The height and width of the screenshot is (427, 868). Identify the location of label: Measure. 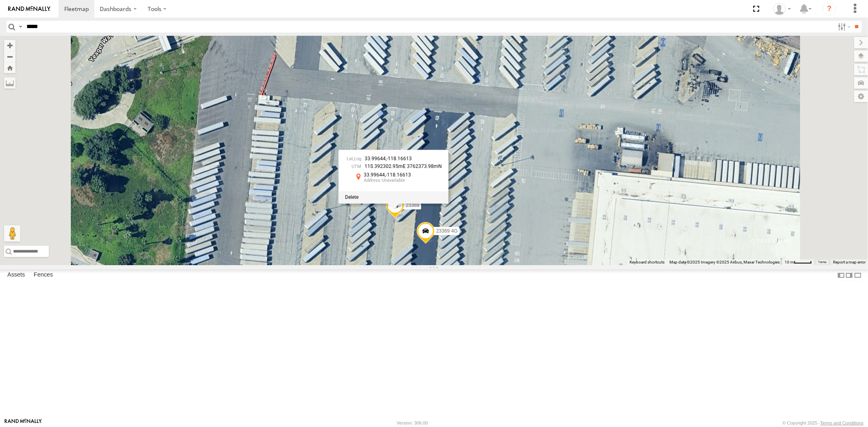
(9, 83).